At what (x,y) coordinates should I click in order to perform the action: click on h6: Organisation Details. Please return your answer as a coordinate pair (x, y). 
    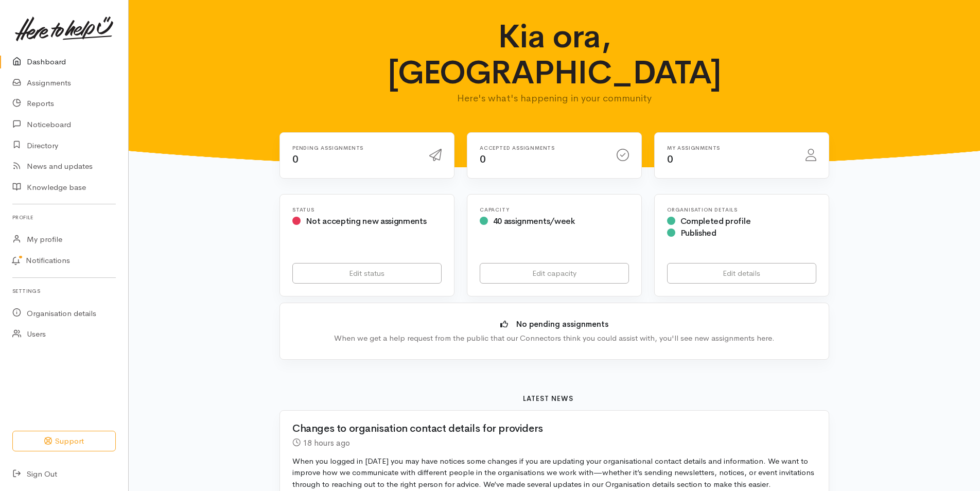
    Looking at the image, I should click on (742, 210).